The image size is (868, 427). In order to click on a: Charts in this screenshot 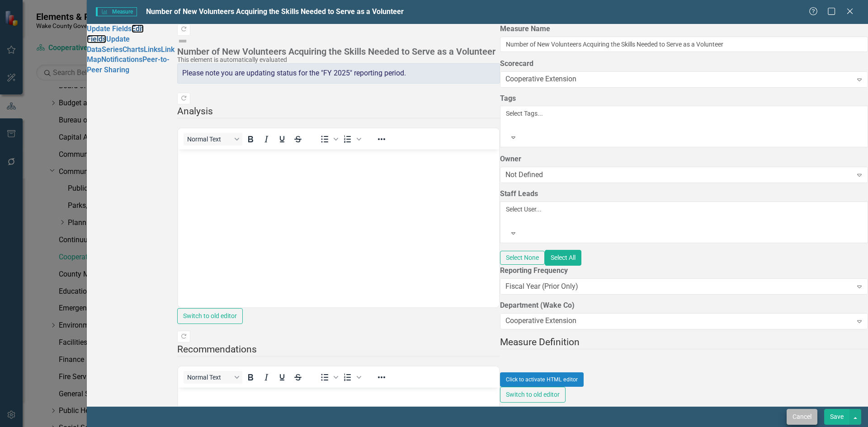, I will do `click(133, 49)`.